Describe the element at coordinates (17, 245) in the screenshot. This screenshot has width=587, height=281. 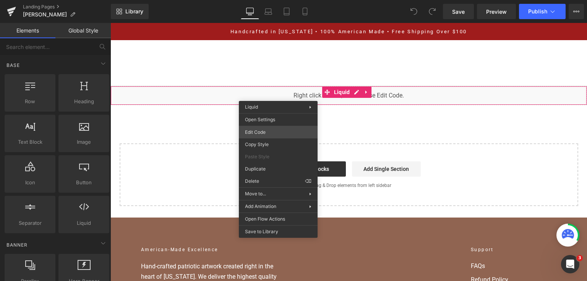
I see `span: Banner` at that location.